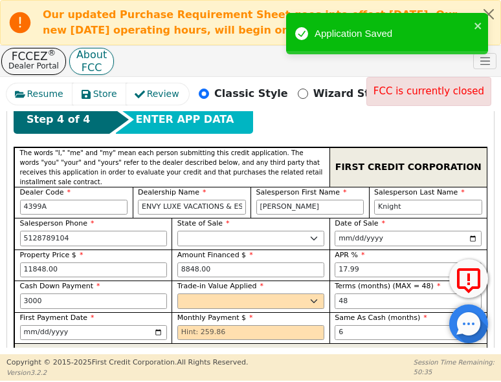  What do you see at coordinates (408, 270) in the screenshot?
I see `input: xx.xx%` at bounding box center [408, 270].